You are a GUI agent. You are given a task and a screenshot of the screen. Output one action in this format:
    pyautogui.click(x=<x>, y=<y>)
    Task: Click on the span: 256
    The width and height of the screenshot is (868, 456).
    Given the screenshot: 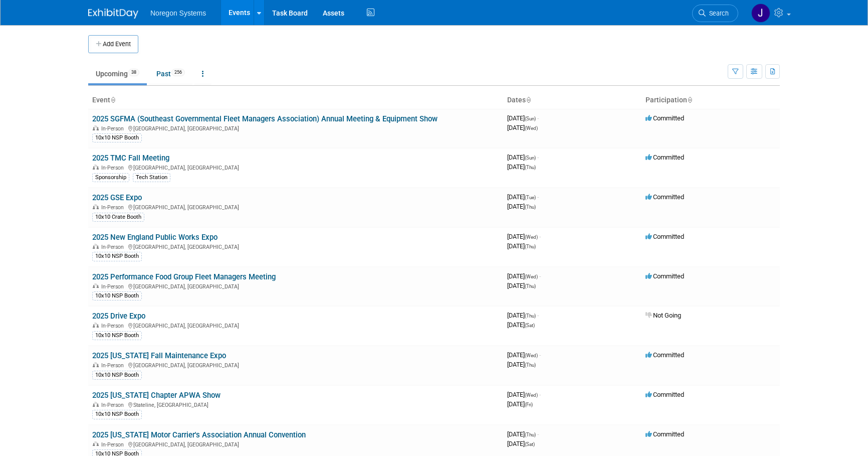 What is the action you would take?
    pyautogui.click(x=178, y=72)
    